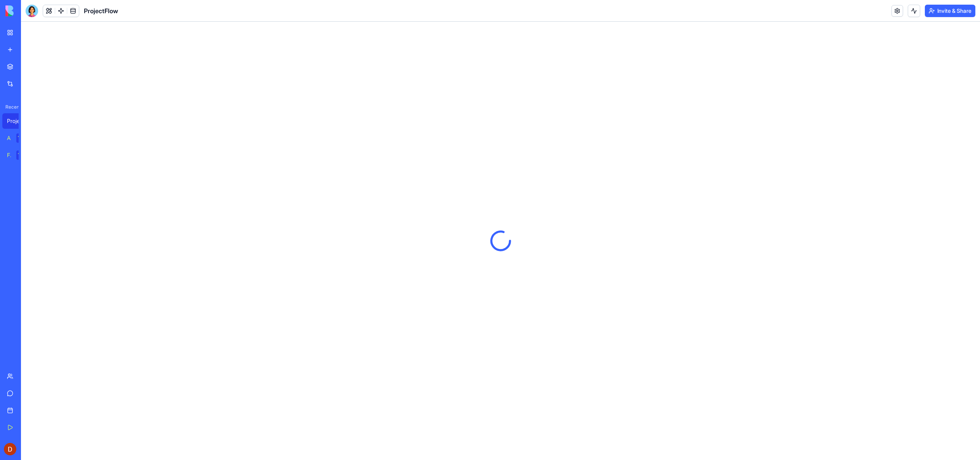  Describe the element at coordinates (101, 11) in the screenshot. I see `span: ProjectFlow` at that location.